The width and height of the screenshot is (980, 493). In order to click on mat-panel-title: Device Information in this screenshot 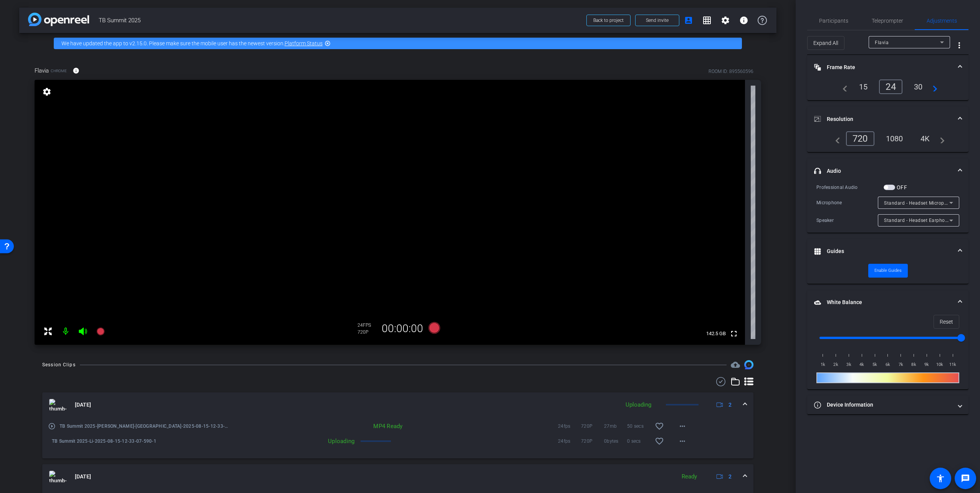, I will do `click(883, 405)`.